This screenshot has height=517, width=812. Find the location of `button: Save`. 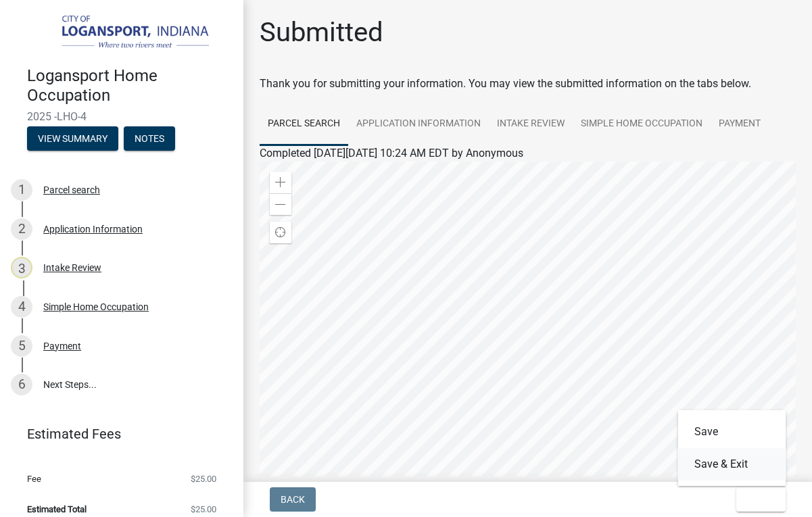

button: Save is located at coordinates (733, 432).